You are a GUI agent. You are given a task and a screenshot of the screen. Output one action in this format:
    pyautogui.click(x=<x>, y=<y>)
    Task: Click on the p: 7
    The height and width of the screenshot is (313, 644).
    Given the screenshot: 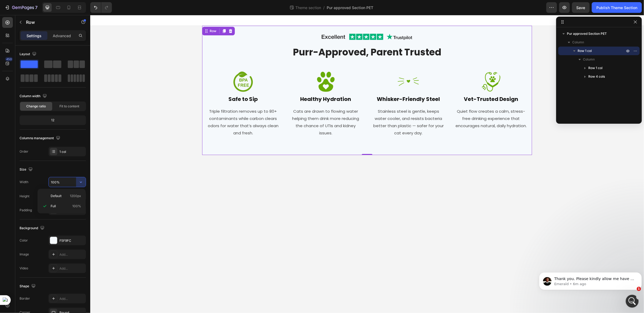 What is the action you would take?
    pyautogui.click(x=36, y=7)
    